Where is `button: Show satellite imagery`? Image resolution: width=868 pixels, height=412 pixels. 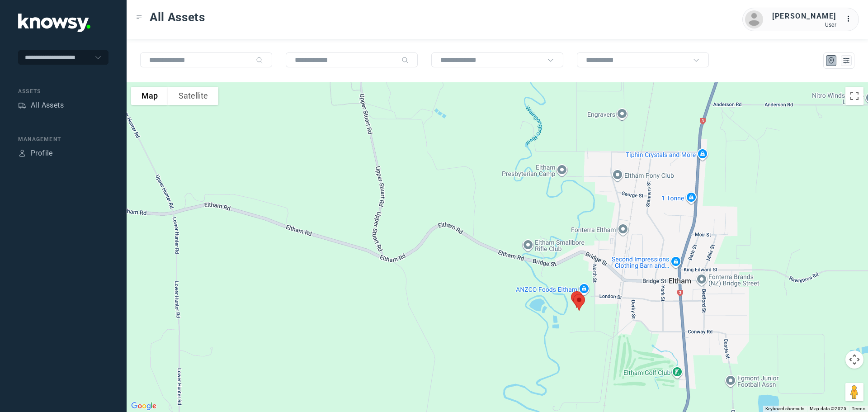 button: Show satellite imagery is located at coordinates (193, 96).